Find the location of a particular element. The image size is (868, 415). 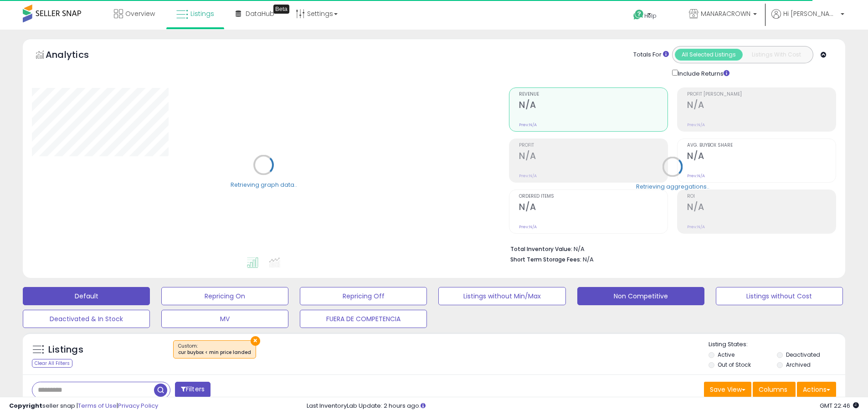

div: Include Returns is located at coordinates (702, 73).